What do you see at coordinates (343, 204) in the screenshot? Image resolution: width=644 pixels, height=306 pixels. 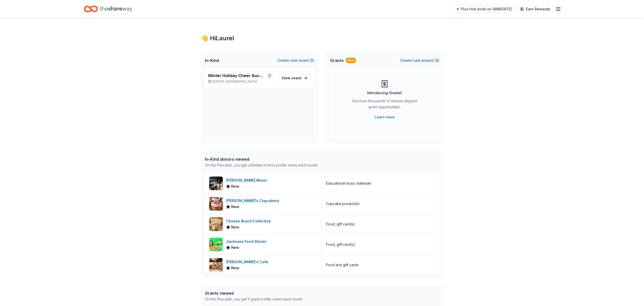 I see `div: Cupcake product(s)` at bounding box center [343, 204].